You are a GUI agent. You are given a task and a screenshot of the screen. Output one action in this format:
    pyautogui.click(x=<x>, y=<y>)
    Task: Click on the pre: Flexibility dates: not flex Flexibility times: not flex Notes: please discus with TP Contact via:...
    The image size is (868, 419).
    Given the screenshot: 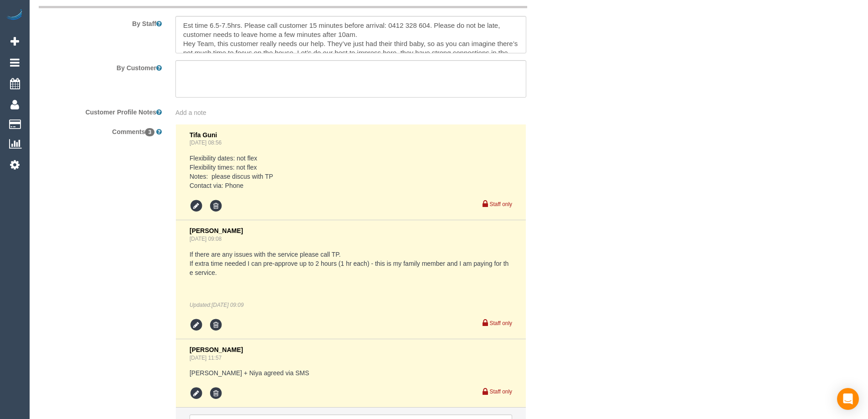 What is the action you would take?
    pyautogui.click(x=351, y=172)
    